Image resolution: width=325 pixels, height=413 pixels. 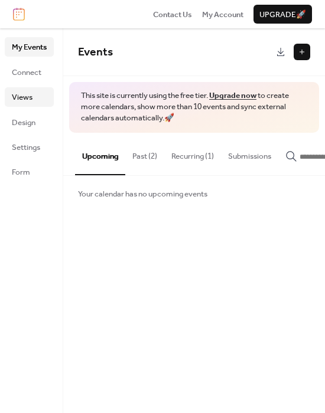 I want to click on button: Past (2), so click(x=145, y=153).